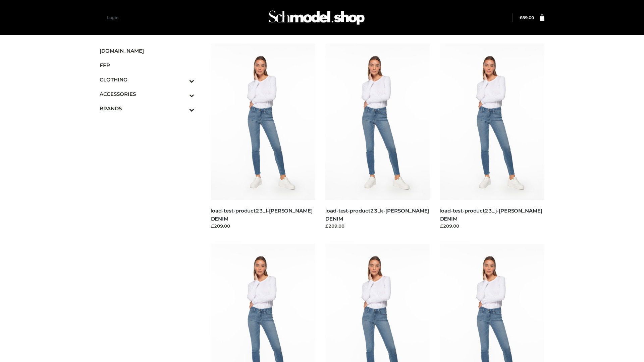 This screenshot has height=362, width=644. Describe the element at coordinates (112, 17) in the screenshot. I see `a: Login` at that location.